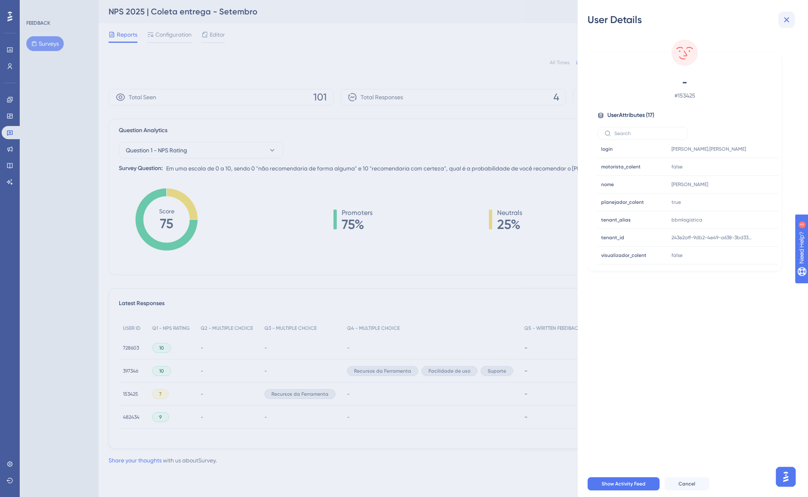  I want to click on span: Need Help?, so click(35, 7).